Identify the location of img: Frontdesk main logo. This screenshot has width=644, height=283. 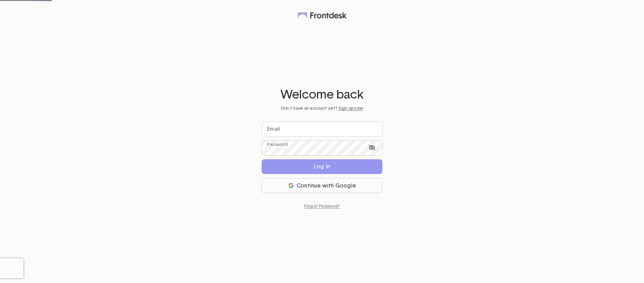
(322, 15).